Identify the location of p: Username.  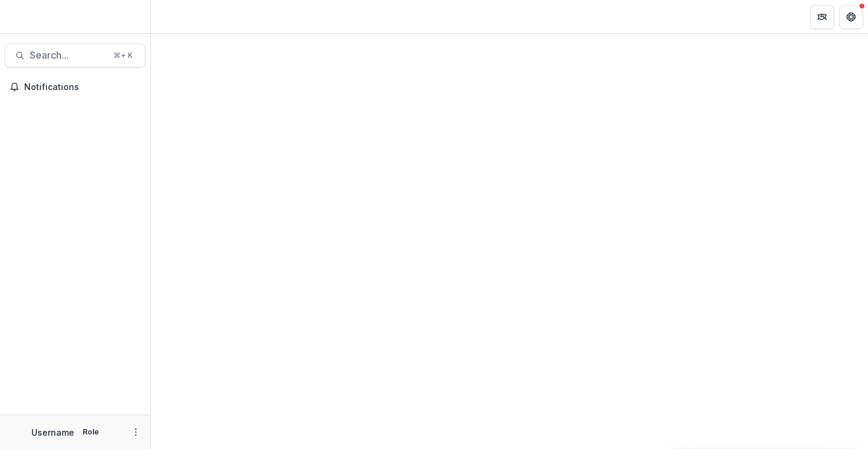
(52, 432).